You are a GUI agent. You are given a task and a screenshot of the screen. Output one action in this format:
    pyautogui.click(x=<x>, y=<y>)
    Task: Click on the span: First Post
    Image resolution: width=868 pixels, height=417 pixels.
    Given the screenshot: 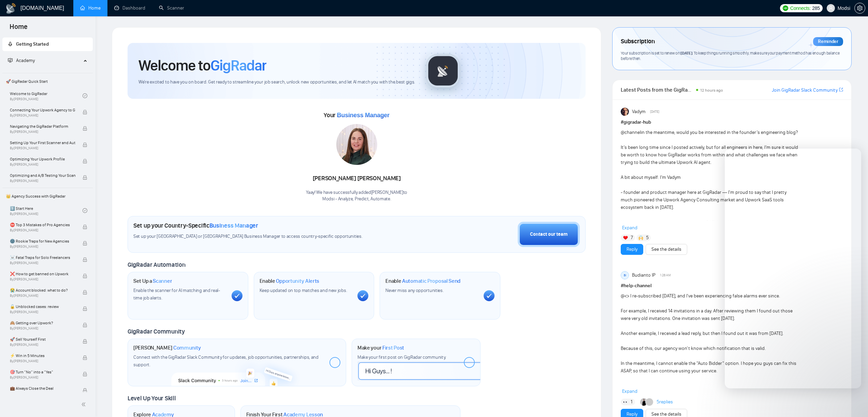 What is the action you would take?
    pyautogui.click(x=393, y=348)
    